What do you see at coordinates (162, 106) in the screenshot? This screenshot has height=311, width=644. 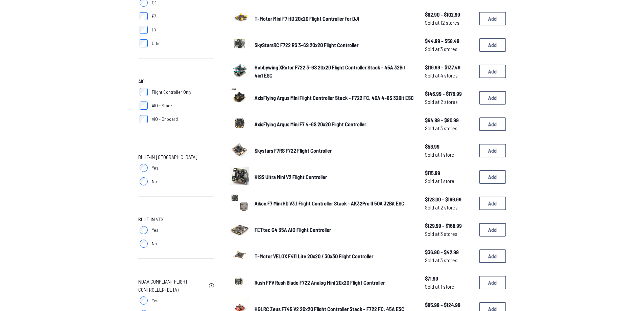 I see `span: AIO - Stack` at bounding box center [162, 106].